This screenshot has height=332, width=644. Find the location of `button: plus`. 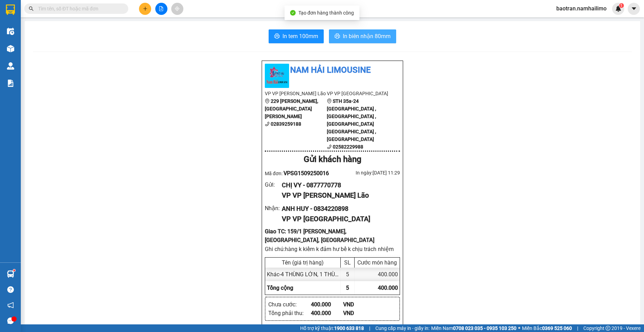

button: plus is located at coordinates (145, 9).